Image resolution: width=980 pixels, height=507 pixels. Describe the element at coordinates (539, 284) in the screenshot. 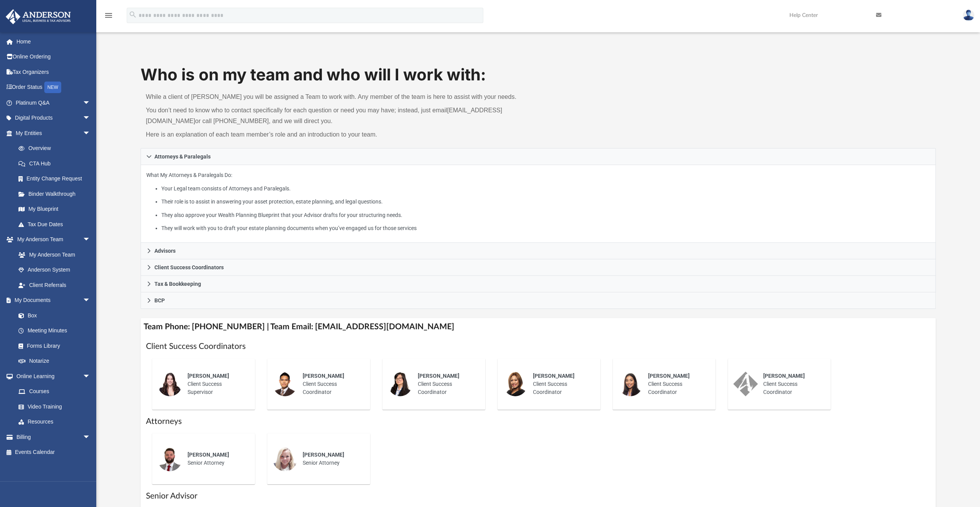

I see `a: Tax & Bookkeeping` at that location.